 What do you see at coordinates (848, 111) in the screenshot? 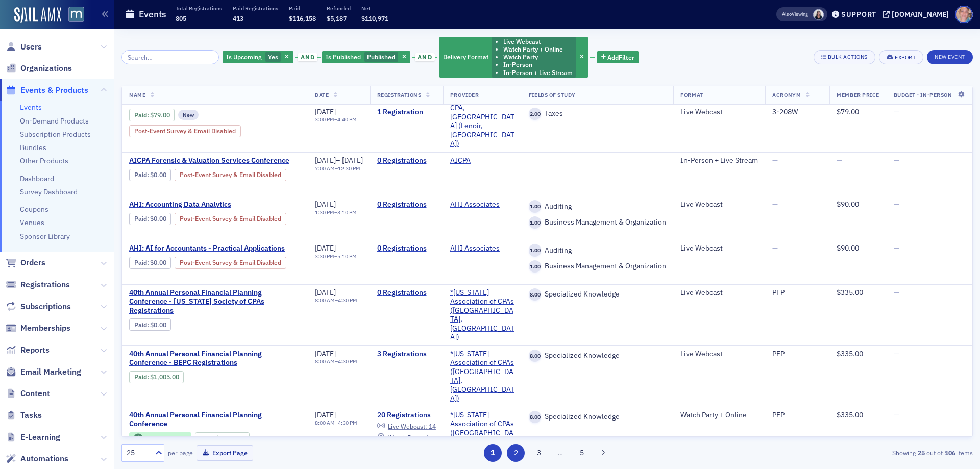
I see `span: $79.00` at bounding box center [848, 111].